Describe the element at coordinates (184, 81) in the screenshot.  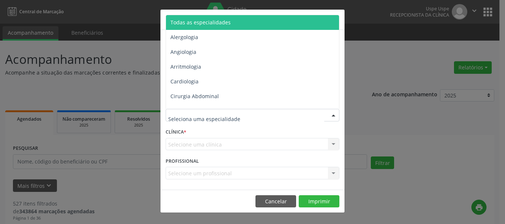
I see `span: Cardiologia` at that location.